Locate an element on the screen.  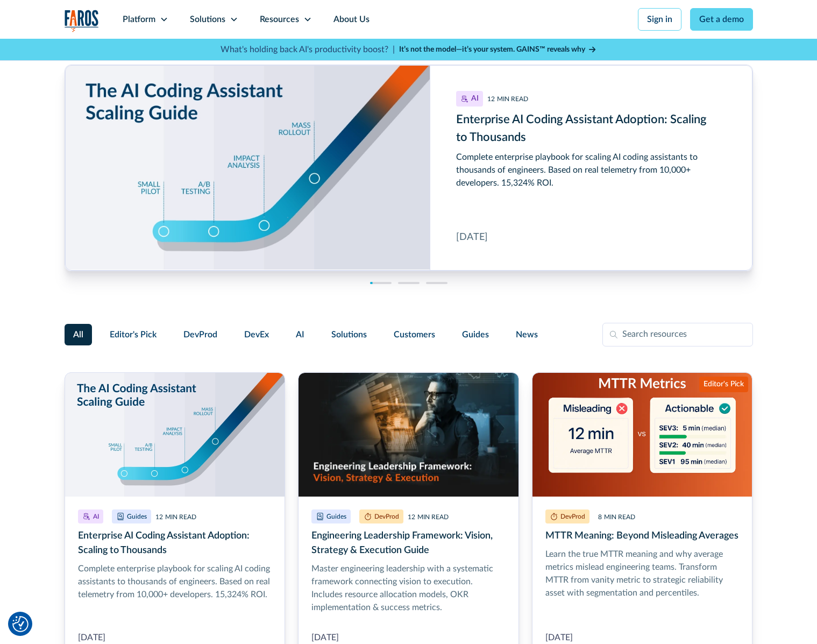
span: Customers is located at coordinates (414, 335).